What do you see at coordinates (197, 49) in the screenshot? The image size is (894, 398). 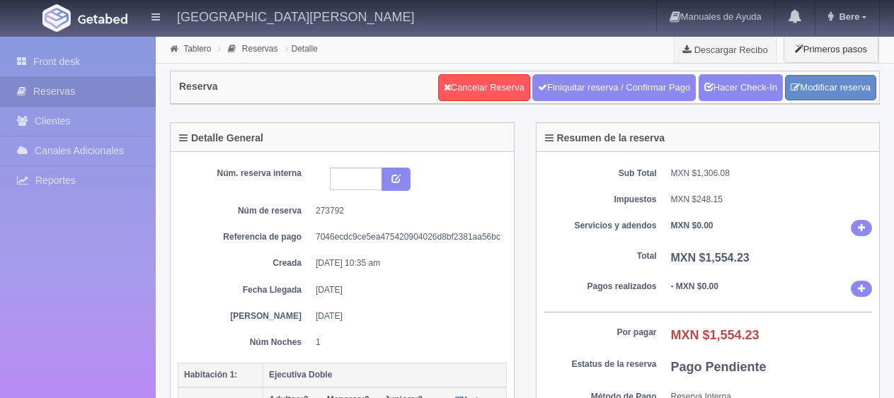 I see `a: Tablero` at bounding box center [197, 49].